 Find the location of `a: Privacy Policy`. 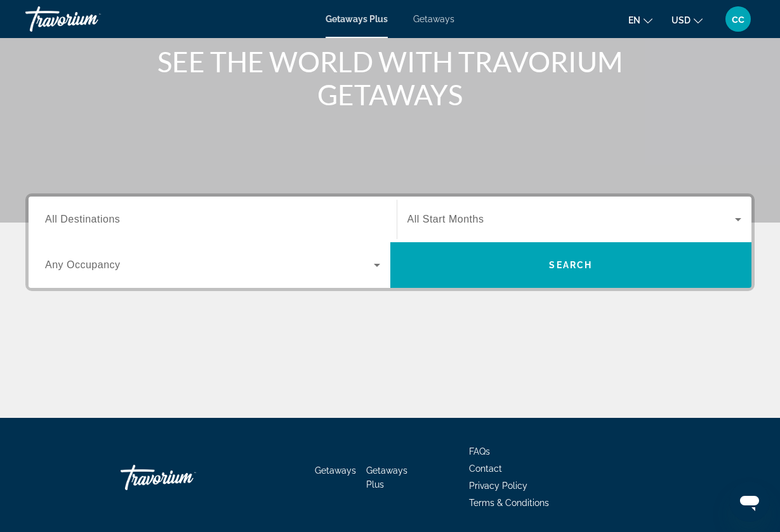

a: Privacy Policy is located at coordinates (498, 486).